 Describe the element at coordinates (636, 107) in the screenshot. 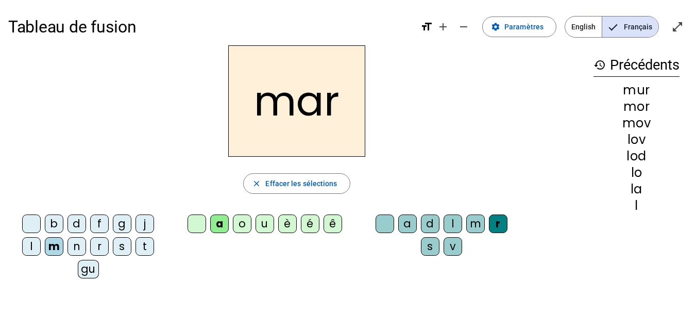

I see `div: mor` at that location.